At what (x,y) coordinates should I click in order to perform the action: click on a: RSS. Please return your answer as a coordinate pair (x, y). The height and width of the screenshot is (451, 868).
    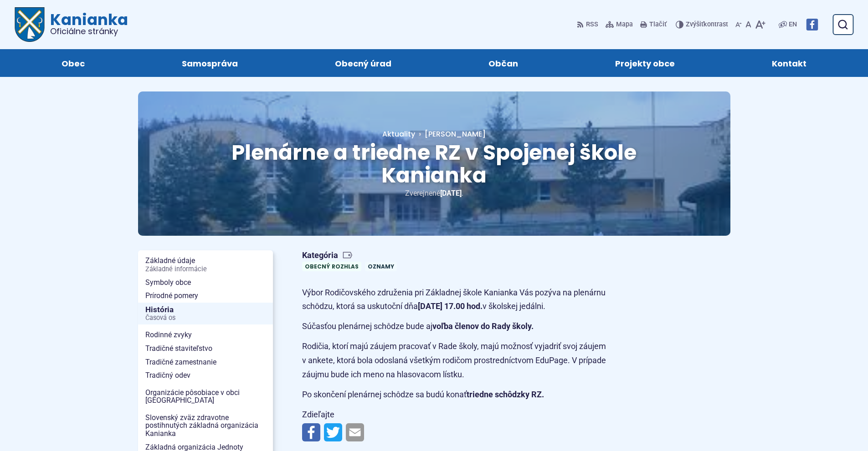
    Looking at the image, I should click on (588, 25).